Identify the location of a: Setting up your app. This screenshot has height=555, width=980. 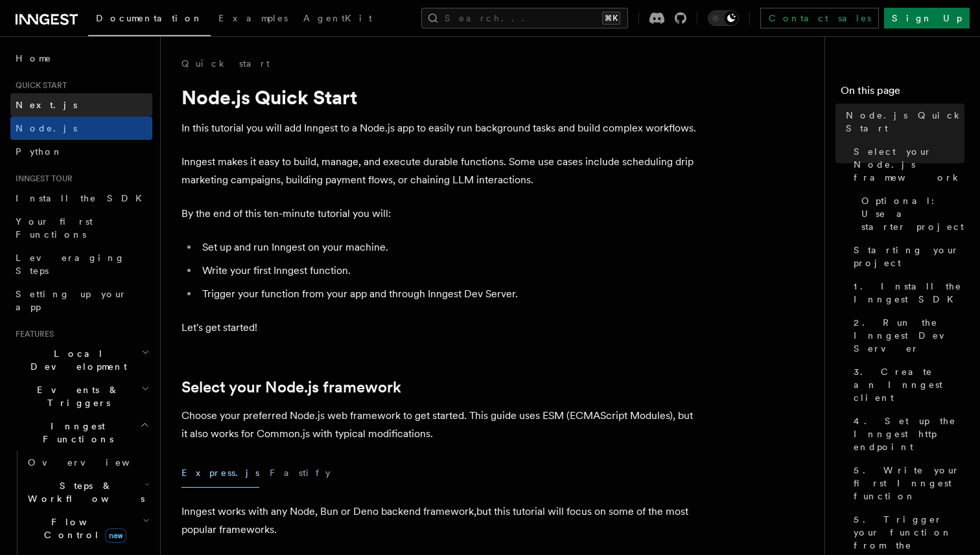
(81, 301).